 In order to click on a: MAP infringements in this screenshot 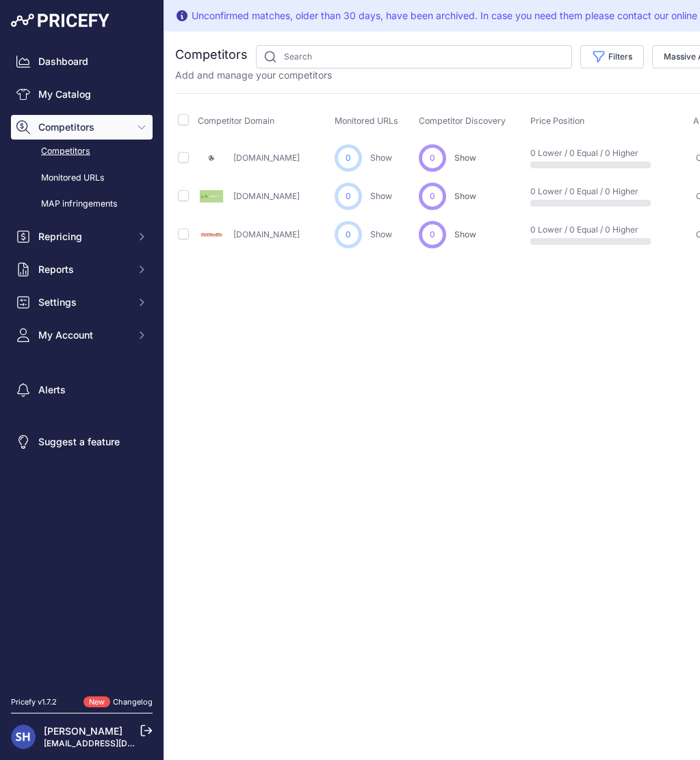, I will do `click(81, 204)`.